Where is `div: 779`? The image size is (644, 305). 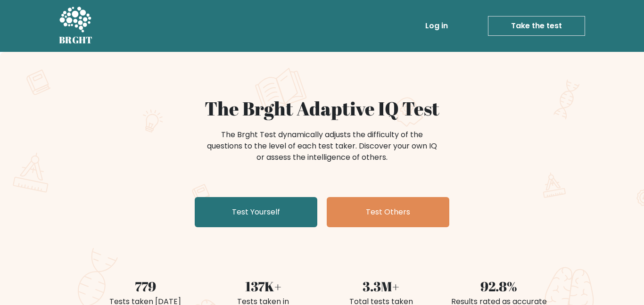
div: 779 is located at coordinates (145, 286).